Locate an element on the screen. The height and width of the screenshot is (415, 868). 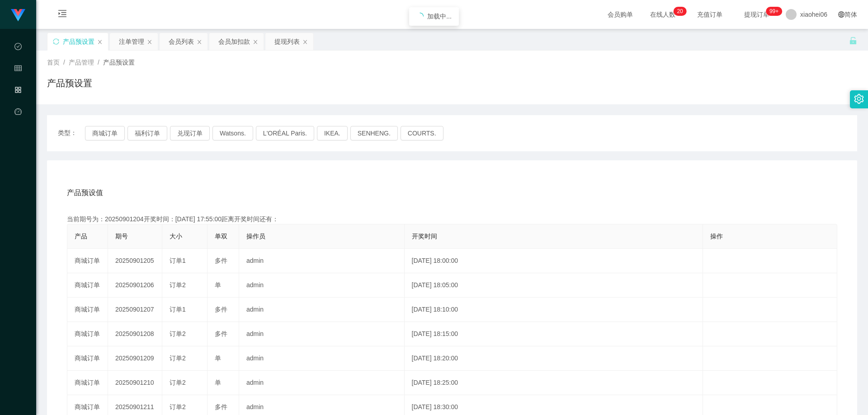
div: 注单管理 is located at coordinates (131, 42).